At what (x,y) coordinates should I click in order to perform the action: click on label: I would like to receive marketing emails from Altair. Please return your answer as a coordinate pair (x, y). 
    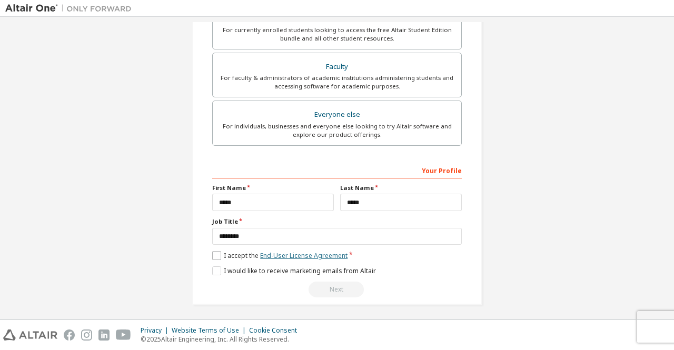
    Looking at the image, I should click on (294, 271).